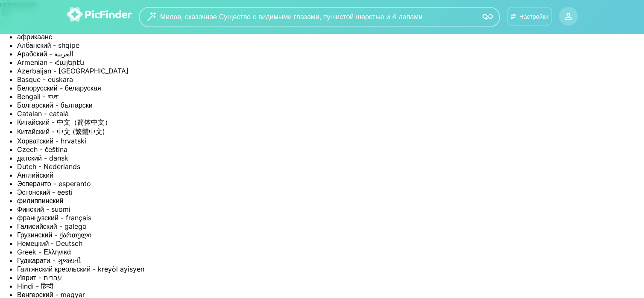 This screenshot has width=644, height=298. I want to click on font: Китайский - 中文（简体中文）, so click(64, 123).